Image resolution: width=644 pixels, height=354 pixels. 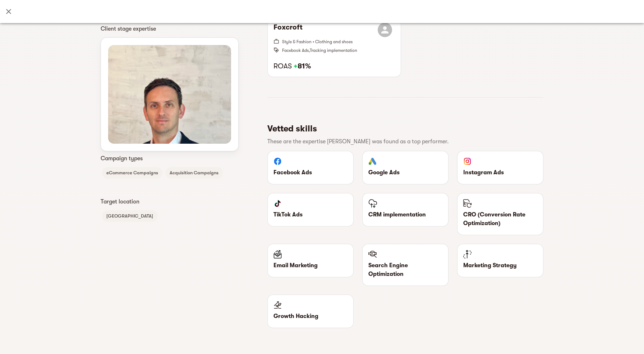 What do you see at coordinates (311, 172) in the screenshot?
I see `p: Facebook Ads` at bounding box center [311, 172].